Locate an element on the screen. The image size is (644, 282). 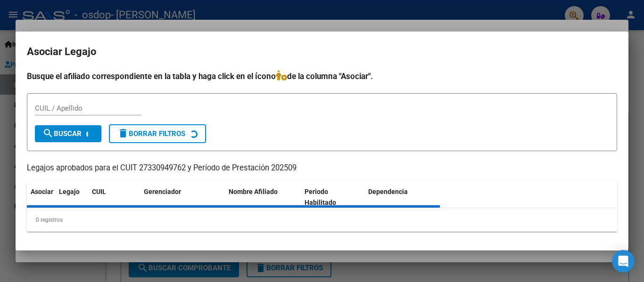
span: Gerenciador is located at coordinates (162, 192).